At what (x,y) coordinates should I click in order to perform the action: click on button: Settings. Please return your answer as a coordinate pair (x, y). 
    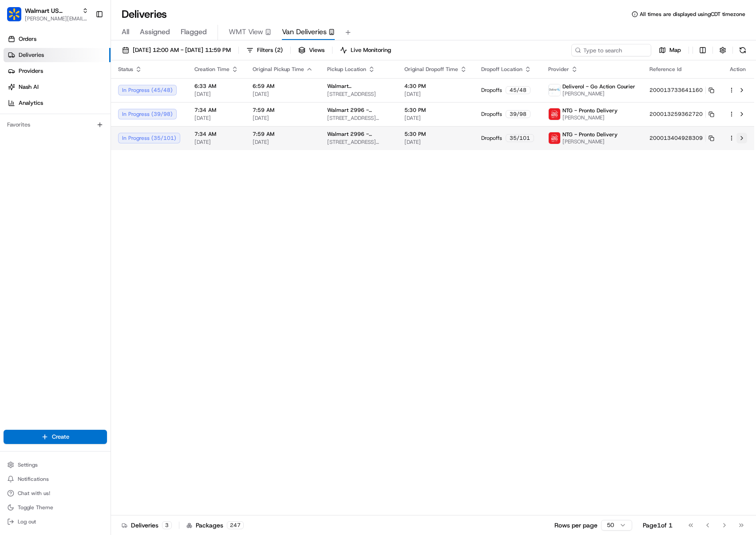
    Looking at the image, I should click on (55, 465).